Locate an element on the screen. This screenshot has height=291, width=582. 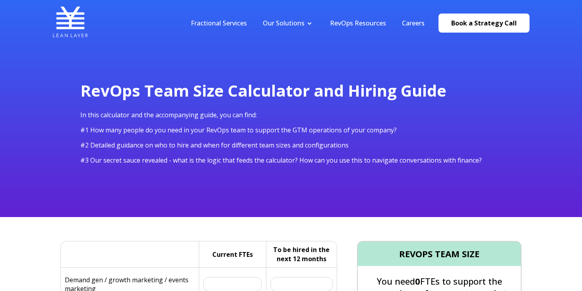
a: Fractional Services is located at coordinates (219, 23).